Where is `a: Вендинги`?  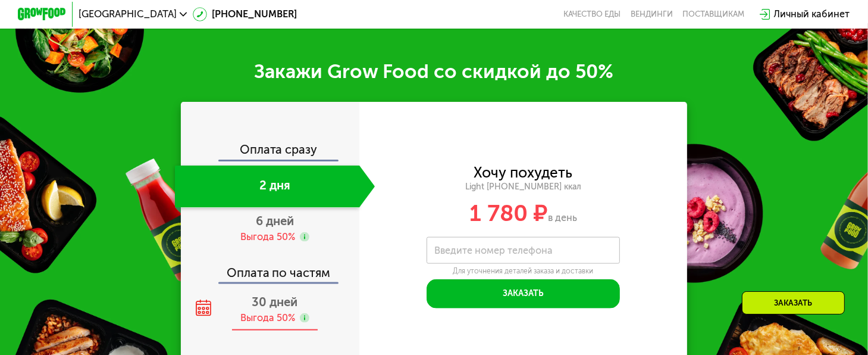 a: Вендинги is located at coordinates (651, 14).